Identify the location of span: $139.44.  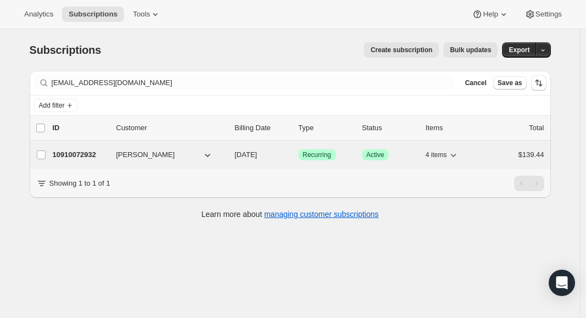
(531, 154).